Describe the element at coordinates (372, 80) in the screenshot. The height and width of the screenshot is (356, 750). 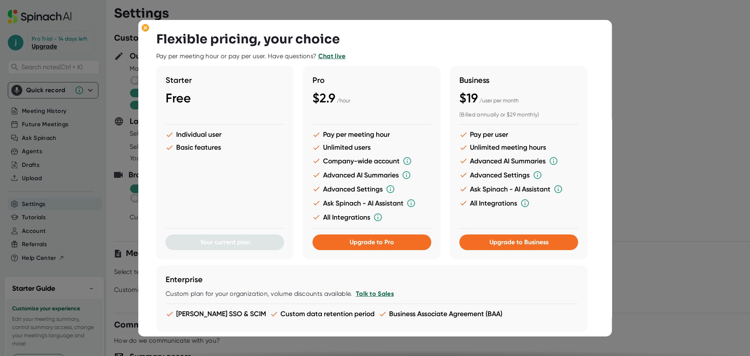
I see `h3: Pro` at that location.